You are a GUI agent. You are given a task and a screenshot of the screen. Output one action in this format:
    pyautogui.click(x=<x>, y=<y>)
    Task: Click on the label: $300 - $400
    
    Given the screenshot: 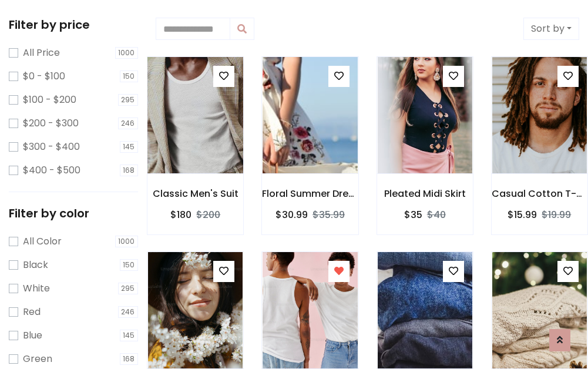 What is the action you would take?
    pyautogui.click(x=51, y=147)
    